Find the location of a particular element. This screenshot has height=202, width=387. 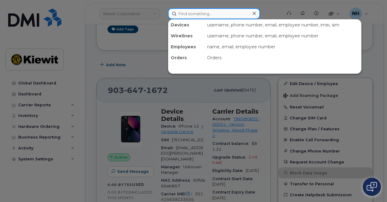

div: name, email, employee number is located at coordinates (283, 47).